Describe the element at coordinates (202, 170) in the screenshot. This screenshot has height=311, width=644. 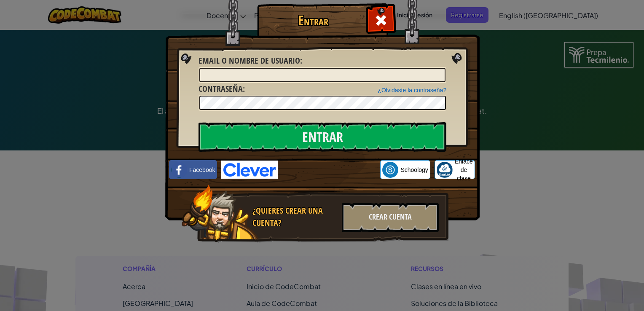
I see `span: Facebook` at that location.